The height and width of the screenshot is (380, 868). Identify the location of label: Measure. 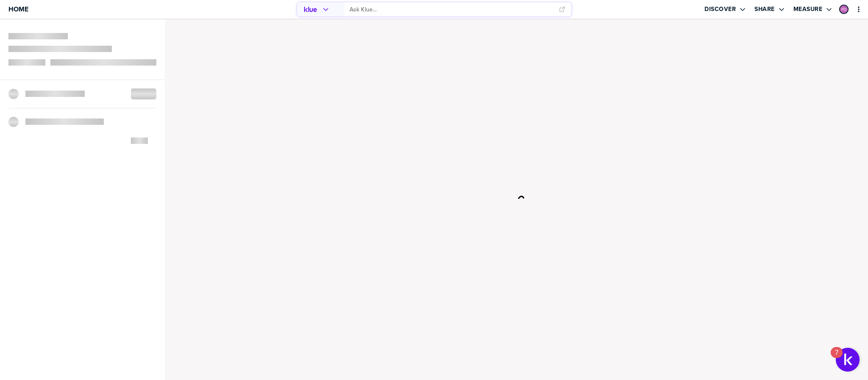
(808, 9).